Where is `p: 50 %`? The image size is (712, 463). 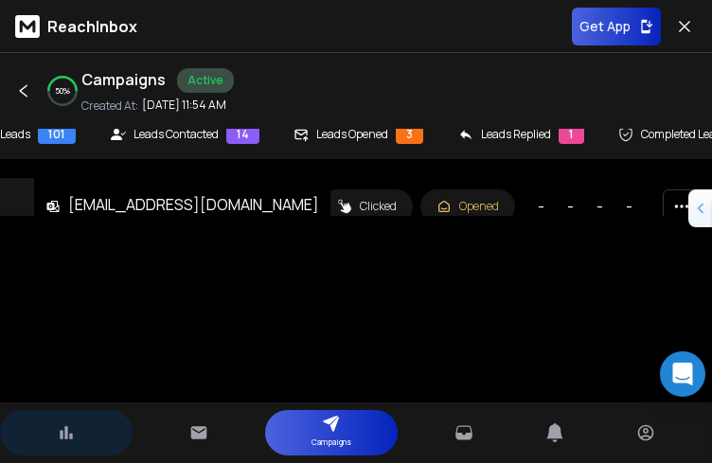
p: 50 % is located at coordinates (62, 91).